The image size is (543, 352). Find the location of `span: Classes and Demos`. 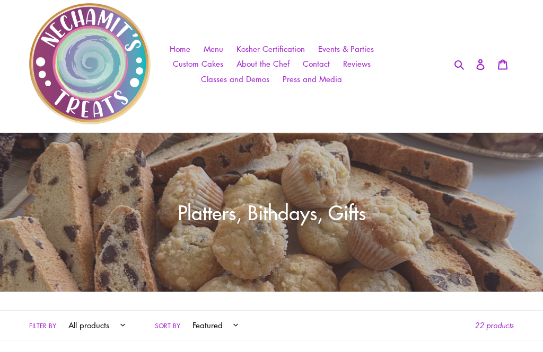

span: Classes and Demos is located at coordinates (235, 79).